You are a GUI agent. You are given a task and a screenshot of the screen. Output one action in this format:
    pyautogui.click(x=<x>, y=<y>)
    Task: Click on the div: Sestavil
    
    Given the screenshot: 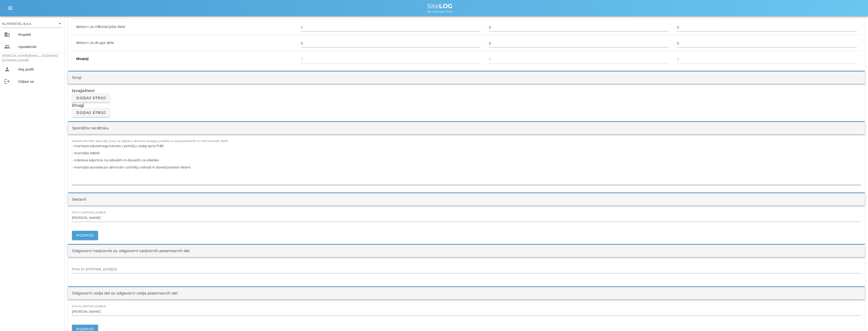 What is the action you would take?
    pyautogui.click(x=79, y=200)
    